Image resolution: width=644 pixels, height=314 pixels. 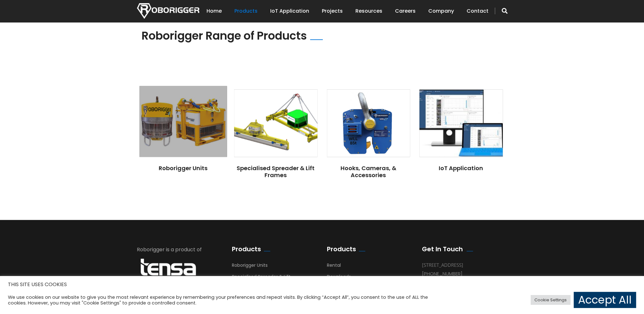 I want to click on a: Cookie Settings, so click(x=551, y=300).